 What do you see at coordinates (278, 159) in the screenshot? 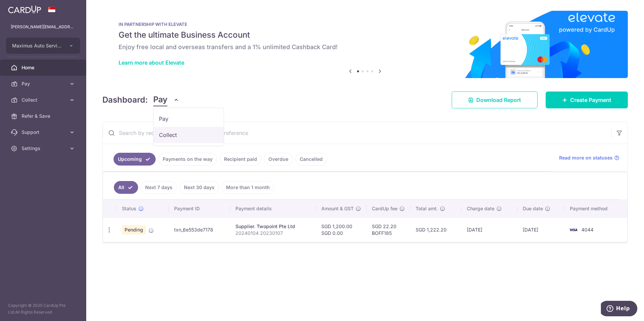
I see `a: Overdue` at bounding box center [278, 159].